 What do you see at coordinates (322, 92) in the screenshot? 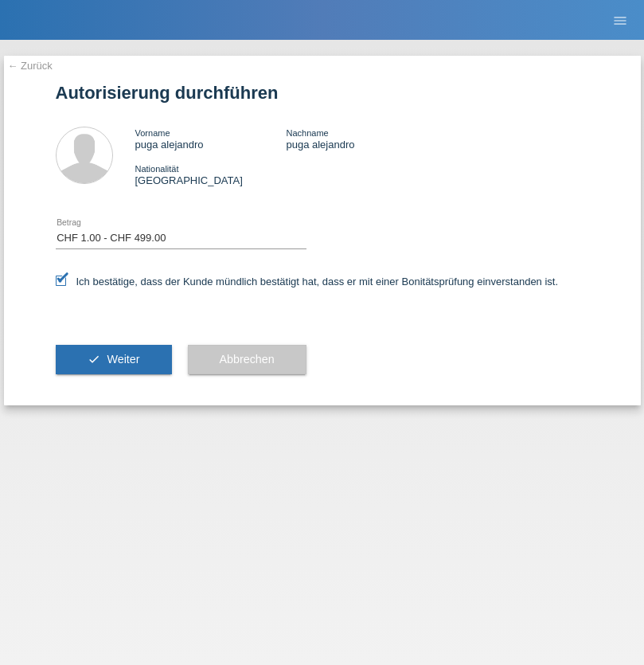
I see `h1: Autorisierung durchführen` at bounding box center [322, 92].